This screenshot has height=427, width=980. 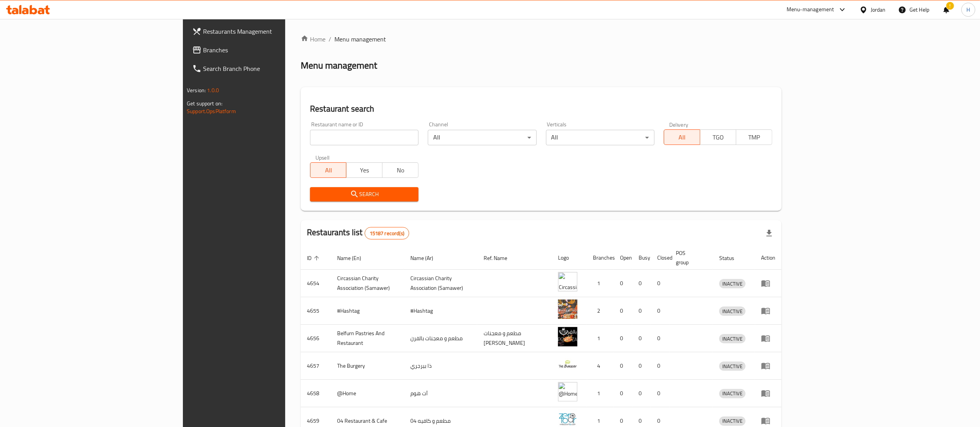 What do you see at coordinates (401, 170) in the screenshot?
I see `span: No` at bounding box center [401, 170].